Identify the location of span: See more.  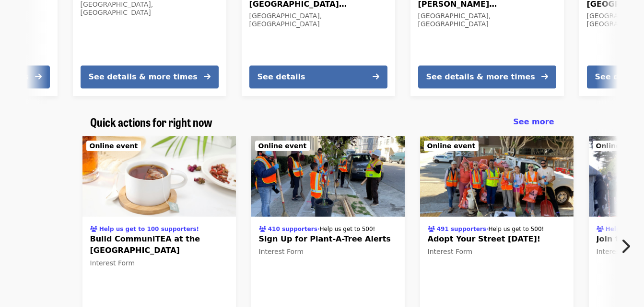
(533, 122).